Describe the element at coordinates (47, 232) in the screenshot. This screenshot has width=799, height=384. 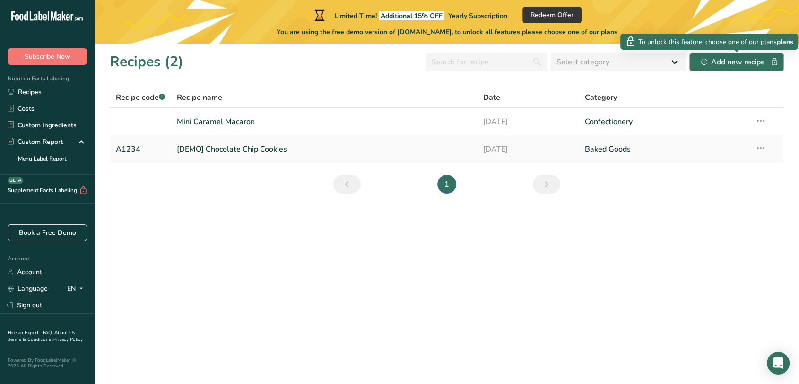
I see `a: Book a Free Demo` at that location.